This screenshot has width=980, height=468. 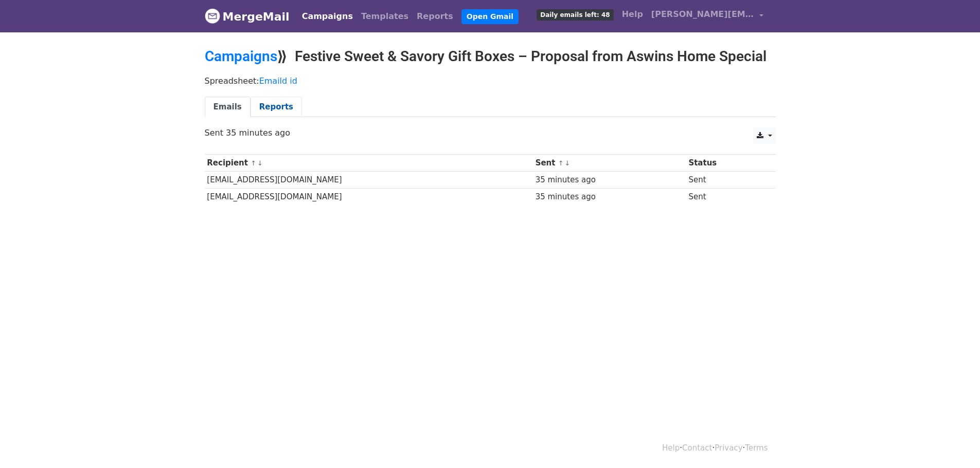 I want to click on a: MergeMail, so click(x=247, y=16).